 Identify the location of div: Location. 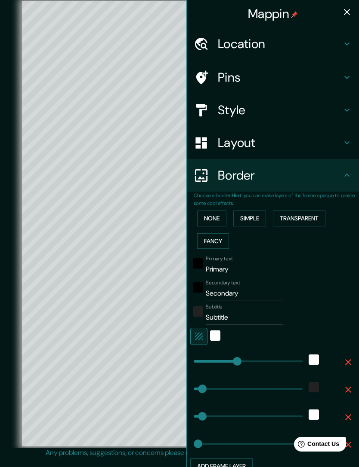
(273, 44).